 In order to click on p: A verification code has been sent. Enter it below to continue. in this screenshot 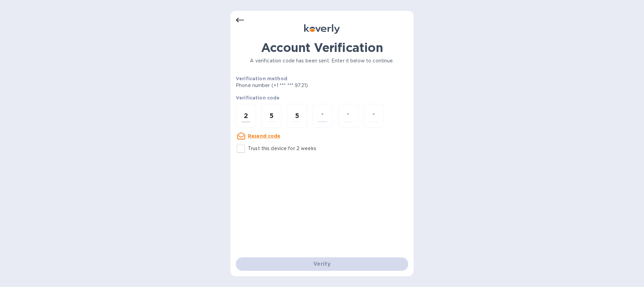, I will do `click(322, 61)`.